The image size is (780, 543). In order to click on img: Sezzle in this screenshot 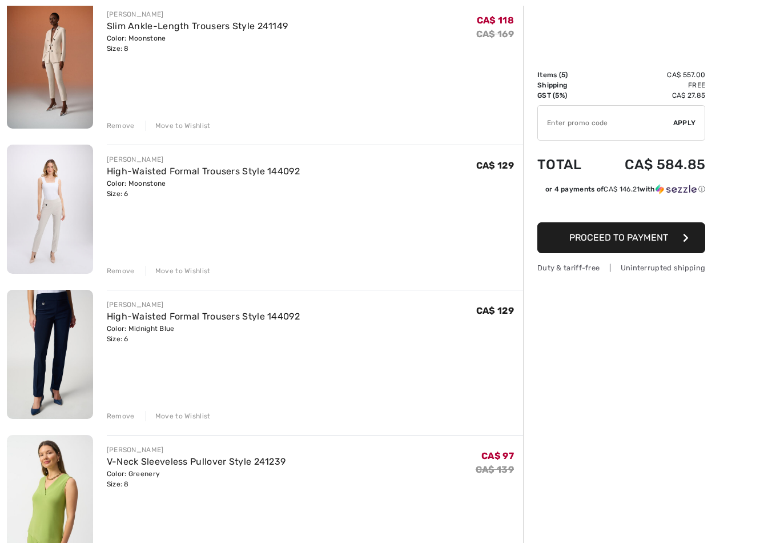, I will do `click(676, 189)`.